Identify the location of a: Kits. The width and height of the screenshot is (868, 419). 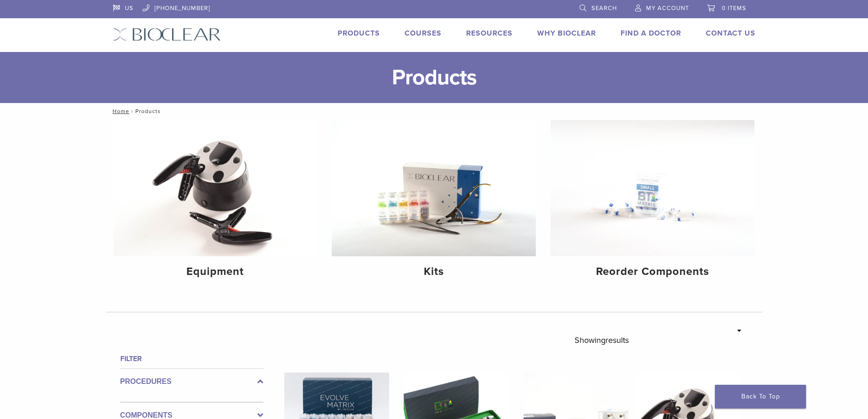
(434, 203).